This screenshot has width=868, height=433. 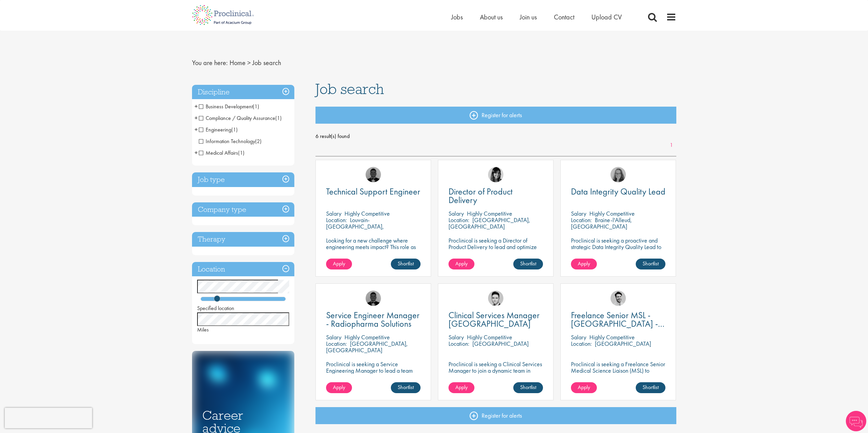 What do you see at coordinates (618, 191) in the screenshot?
I see `a: Data Integrity Quality Lead` at bounding box center [618, 191].